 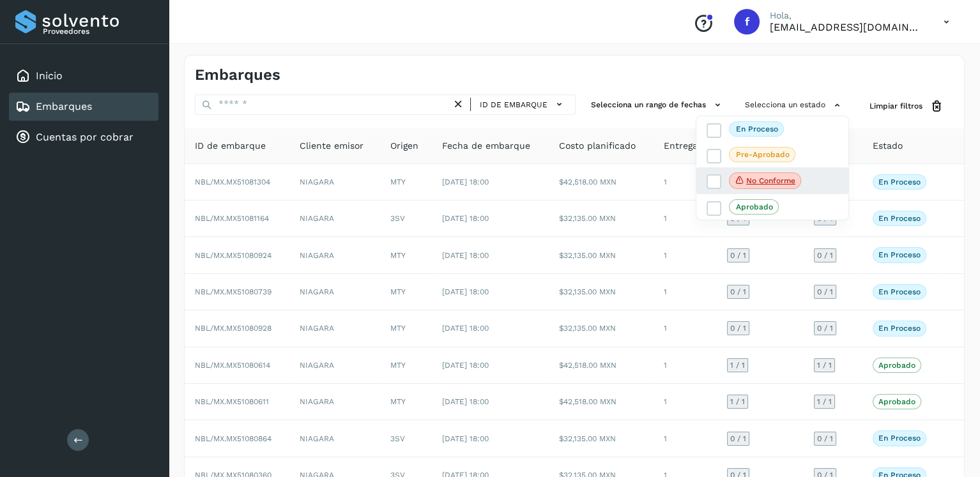 I want to click on p: En proceso, so click(x=757, y=129).